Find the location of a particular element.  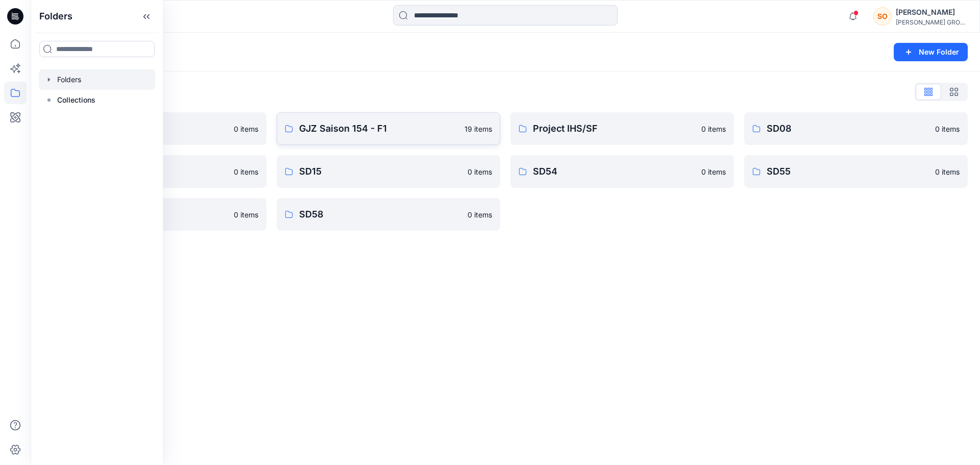

a: SD540 items is located at coordinates (622, 171).